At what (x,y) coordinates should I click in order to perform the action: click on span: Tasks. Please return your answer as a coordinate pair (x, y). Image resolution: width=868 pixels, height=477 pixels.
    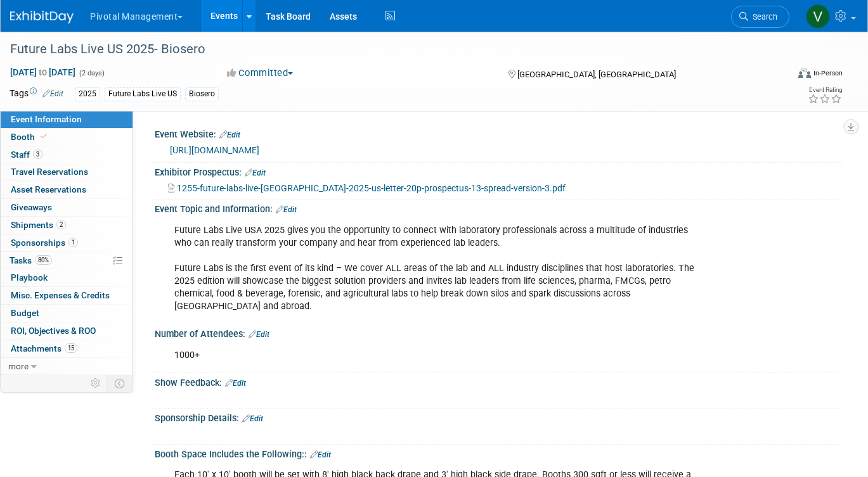
    Looking at the image, I should click on (31, 260).